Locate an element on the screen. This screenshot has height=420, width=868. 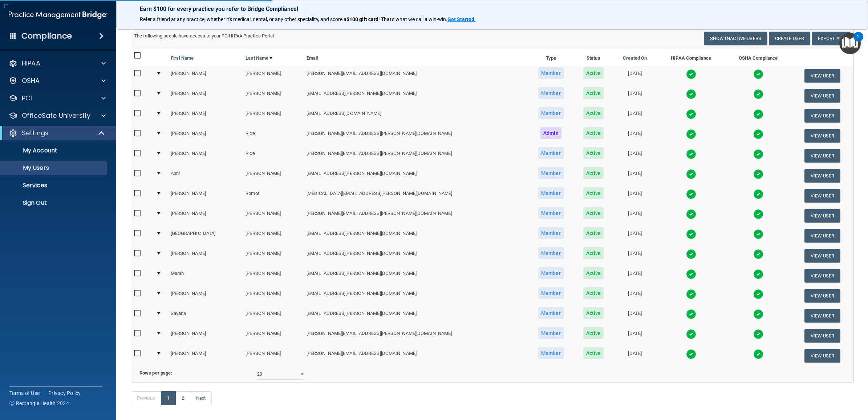
div: 2 is located at coordinates (858, 41).